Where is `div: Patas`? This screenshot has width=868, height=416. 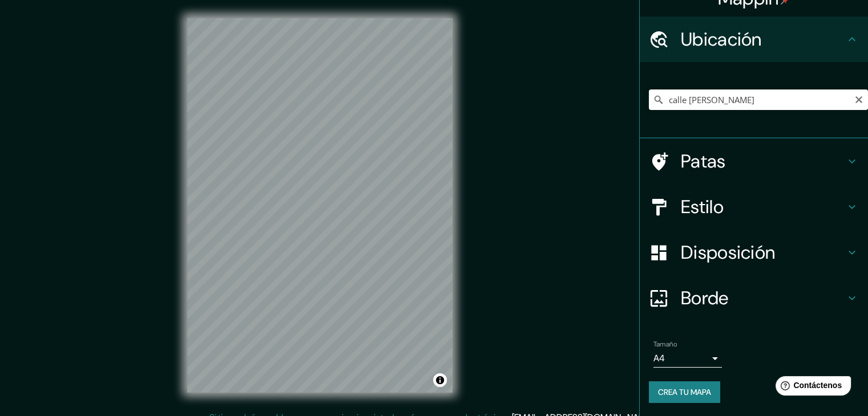
div: Patas is located at coordinates (754, 161).